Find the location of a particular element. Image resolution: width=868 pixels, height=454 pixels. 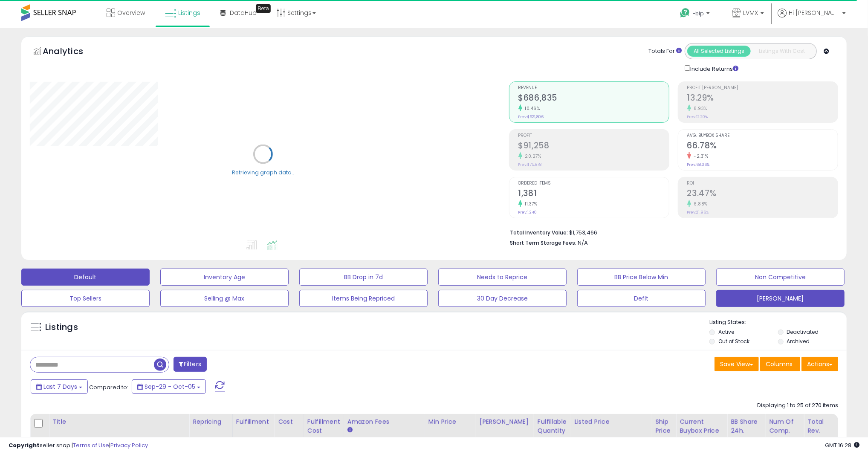

button: Listings With Cost is located at coordinates (782, 51).